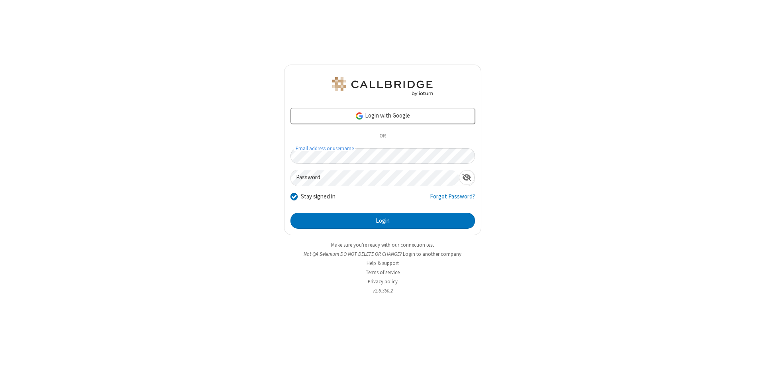 The image size is (765, 365). What do you see at coordinates (383, 221) in the screenshot?
I see `button: Login` at bounding box center [383, 221].